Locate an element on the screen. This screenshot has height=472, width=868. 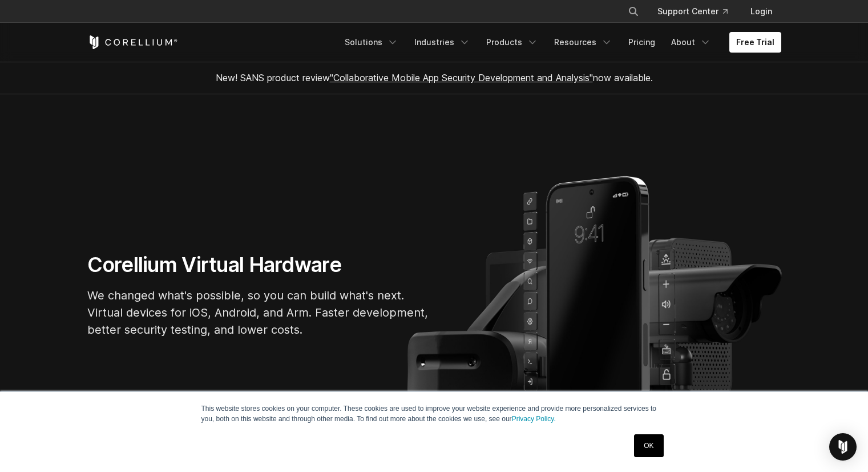
a: About is located at coordinates (691, 42).